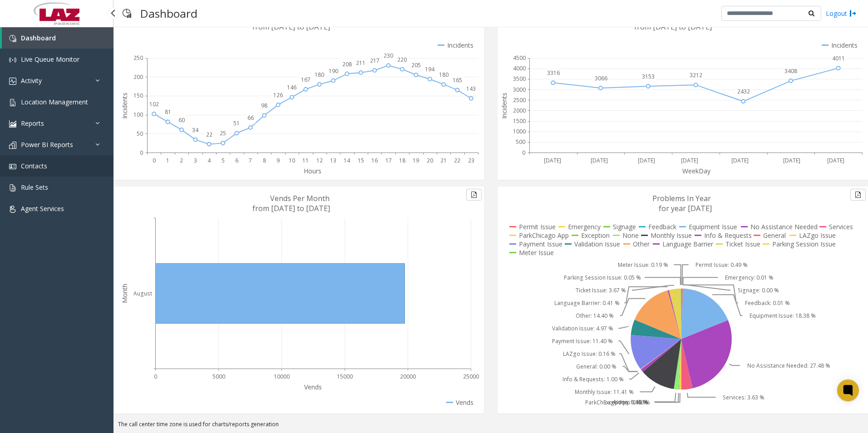 This screenshot has width=868, height=433. Describe the element at coordinates (520, 131) in the screenshot. I see `text: 1000` at that location.